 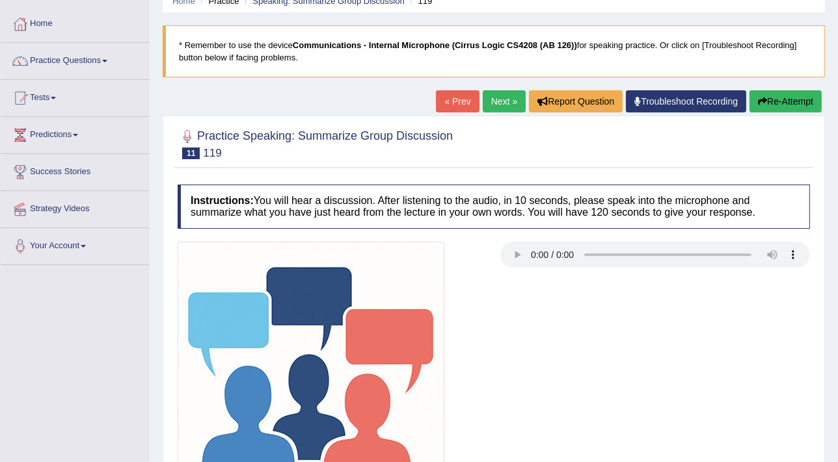 I want to click on a: Troubleshoot Recording, so click(x=686, y=101).